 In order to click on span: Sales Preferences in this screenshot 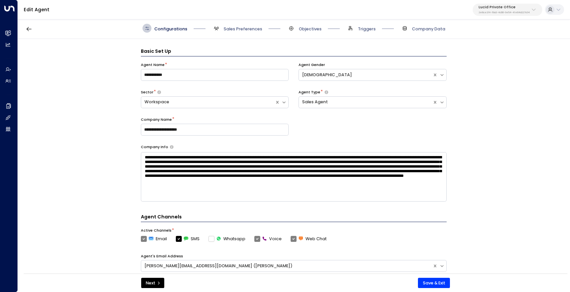, I will do `click(243, 29)`.